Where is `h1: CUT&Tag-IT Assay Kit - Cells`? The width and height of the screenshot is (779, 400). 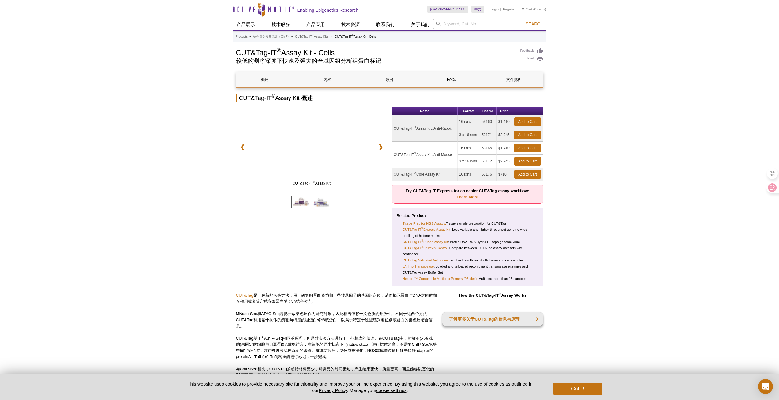 h1: CUT&Tag-IT Assay Kit - Cells is located at coordinates (375, 52).